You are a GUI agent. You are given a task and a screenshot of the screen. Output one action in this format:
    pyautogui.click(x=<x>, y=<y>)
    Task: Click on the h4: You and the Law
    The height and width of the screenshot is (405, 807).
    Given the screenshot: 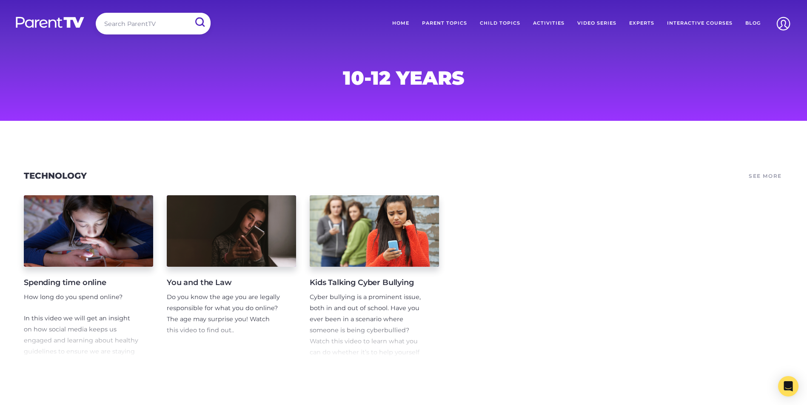 What is the action you would take?
    pyautogui.click(x=225, y=282)
    